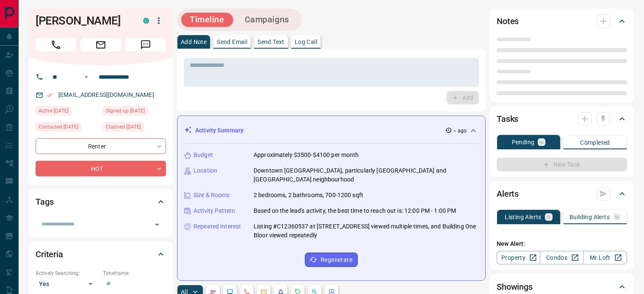 This screenshot has height=294, width=644. Describe the element at coordinates (562, 21) in the screenshot. I see `div: Notes` at that location.